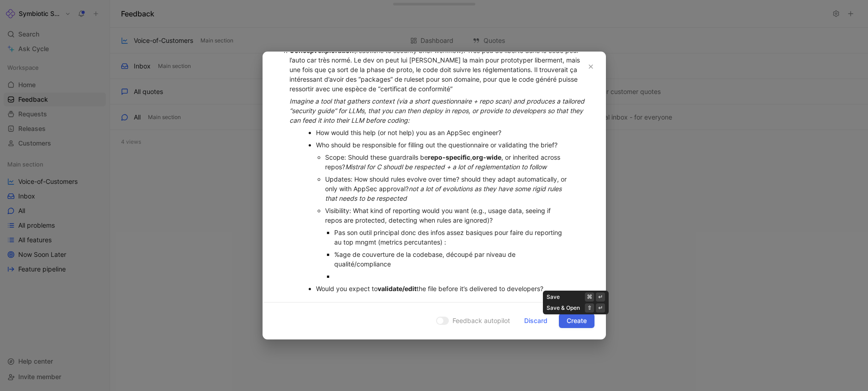 The height and width of the screenshot is (391, 868). Describe the element at coordinates (448, 162) in the screenshot. I see `div: Scope: Should these guardrails be , , or inherited across repos?` at that location.